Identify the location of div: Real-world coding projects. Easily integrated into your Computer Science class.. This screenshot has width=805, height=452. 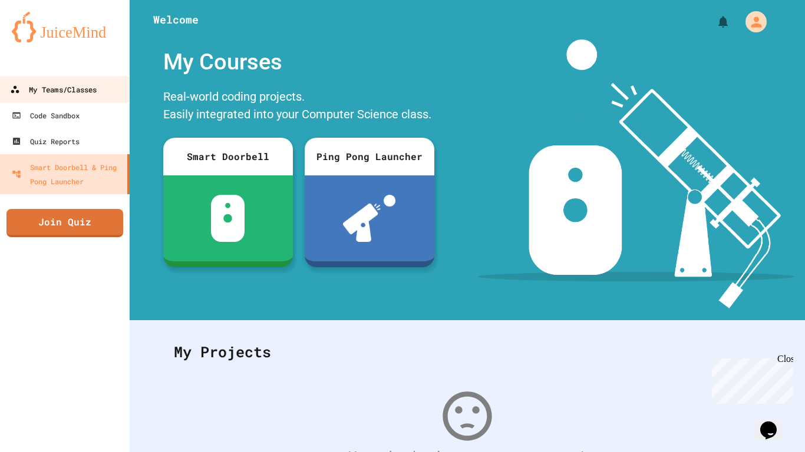
(299, 107).